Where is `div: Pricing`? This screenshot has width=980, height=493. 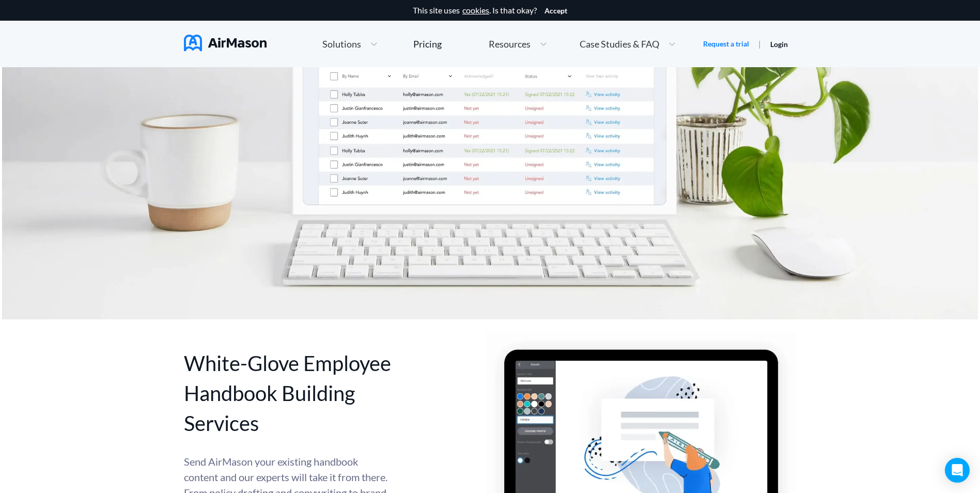 div: Pricing is located at coordinates (427, 44).